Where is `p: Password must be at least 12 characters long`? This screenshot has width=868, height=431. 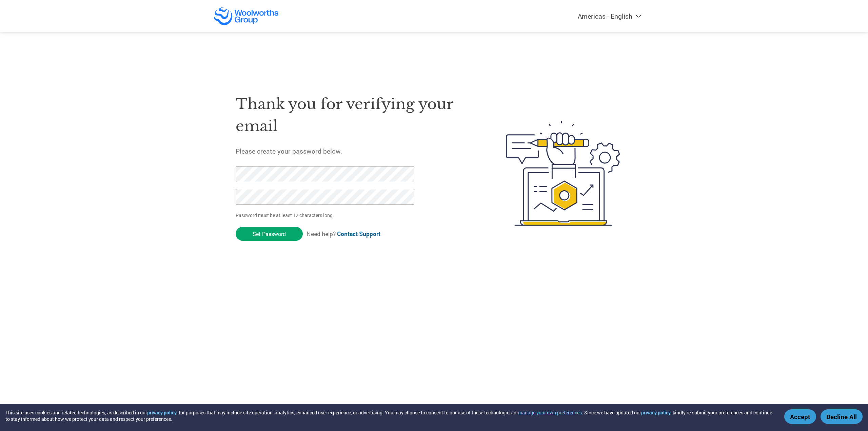 p: Password must be at least 12 characters long is located at coordinates (326, 215).